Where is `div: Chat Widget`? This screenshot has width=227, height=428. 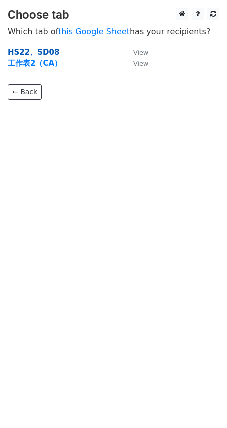 div: Chat Widget is located at coordinates (202, 404).